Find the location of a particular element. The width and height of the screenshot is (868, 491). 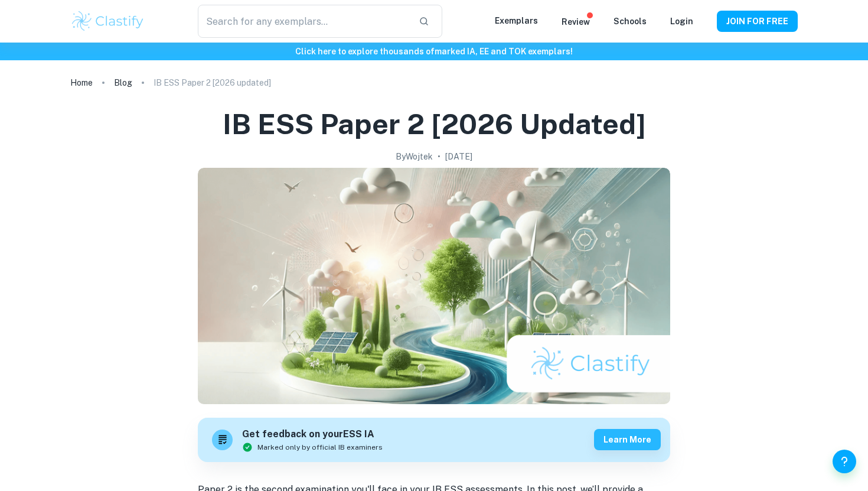

img: Clastify logo is located at coordinates (108, 21).